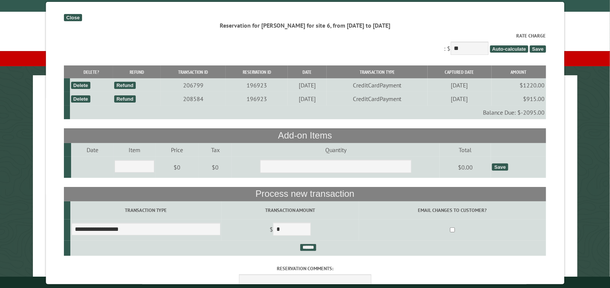 This screenshot has width=610, height=288. What do you see at coordinates (538, 49) in the screenshot?
I see `span: Save` at bounding box center [538, 49].